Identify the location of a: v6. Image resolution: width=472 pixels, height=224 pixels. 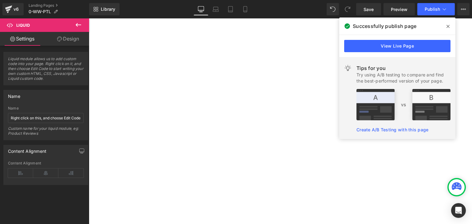
(13, 9).